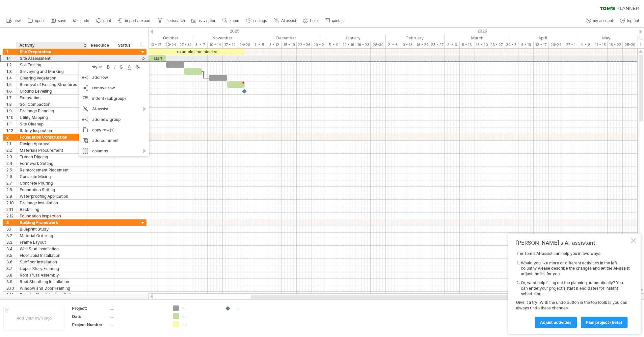 Image resolution: width=644 pixels, height=337 pixels. Describe the element at coordinates (125, 45) in the screenshot. I see `div: Status` at that location.